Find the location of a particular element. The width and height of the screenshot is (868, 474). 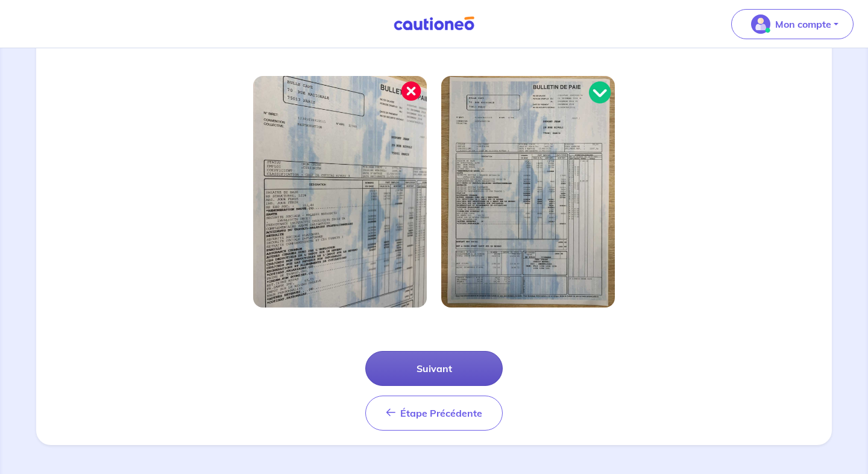

img: Image bien cadrée 1 is located at coordinates (340, 192).